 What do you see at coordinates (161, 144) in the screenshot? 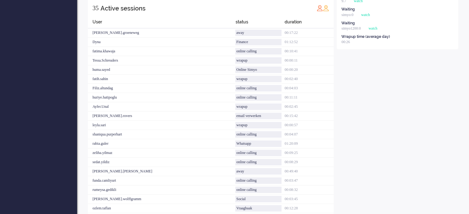
I see `div: rabia.guler` at bounding box center [161, 144].